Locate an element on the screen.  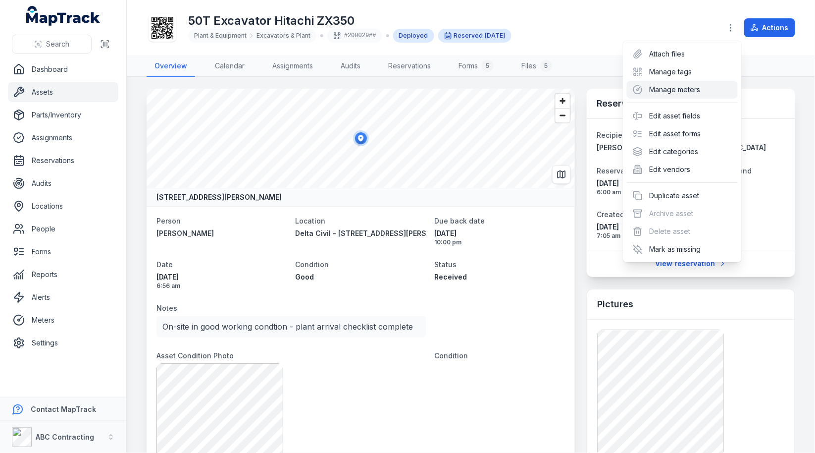
div: Edit categories is located at coordinates (683, 152).